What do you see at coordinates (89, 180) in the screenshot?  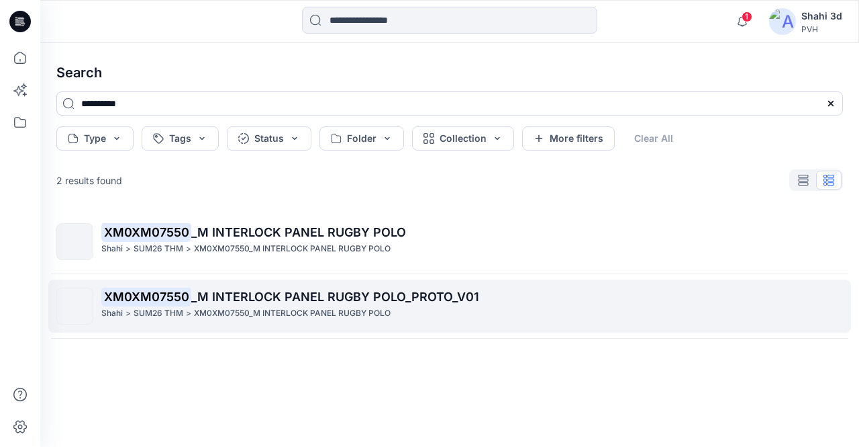 I see `p: 2 results found` at bounding box center [89, 180].